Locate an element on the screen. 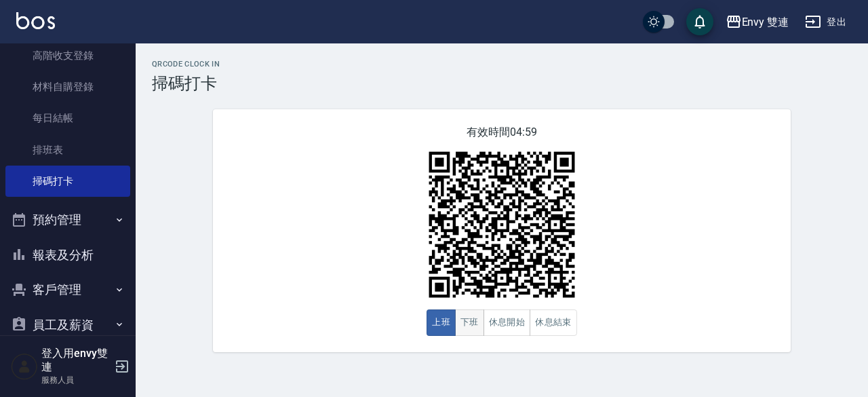 The image size is (868, 397). div: Envy 雙連 is located at coordinates (766, 22).